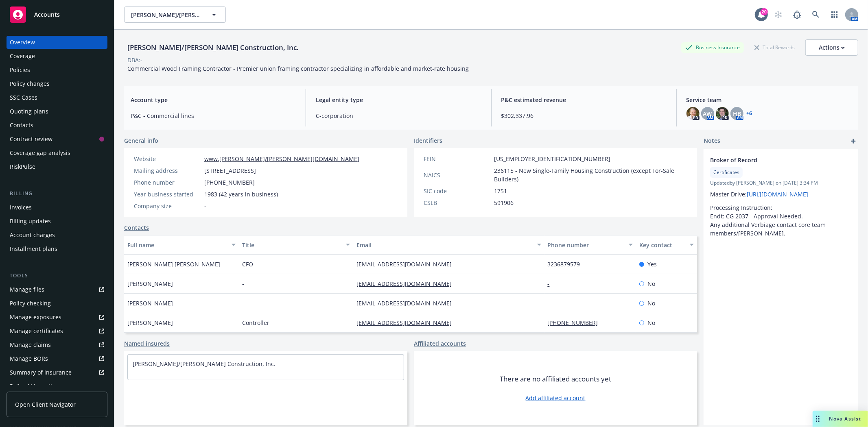 This screenshot has height=427, width=868. What do you see at coordinates (23, 98) in the screenshot?
I see `div: SSC Cases` at bounding box center [23, 98].